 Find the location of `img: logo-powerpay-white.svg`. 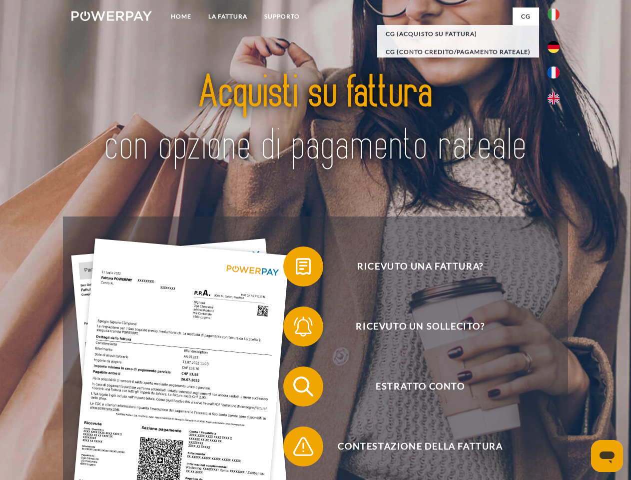

img: logo-powerpay-white.svg is located at coordinates (111, 16).